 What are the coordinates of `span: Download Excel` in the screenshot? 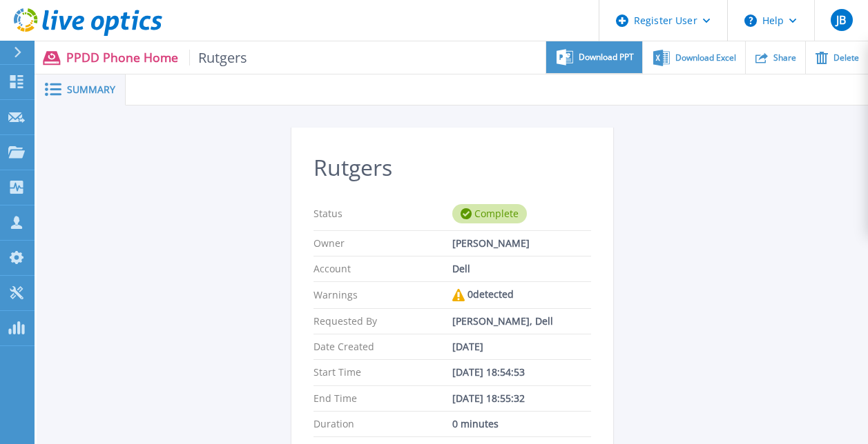 It's located at (705, 58).